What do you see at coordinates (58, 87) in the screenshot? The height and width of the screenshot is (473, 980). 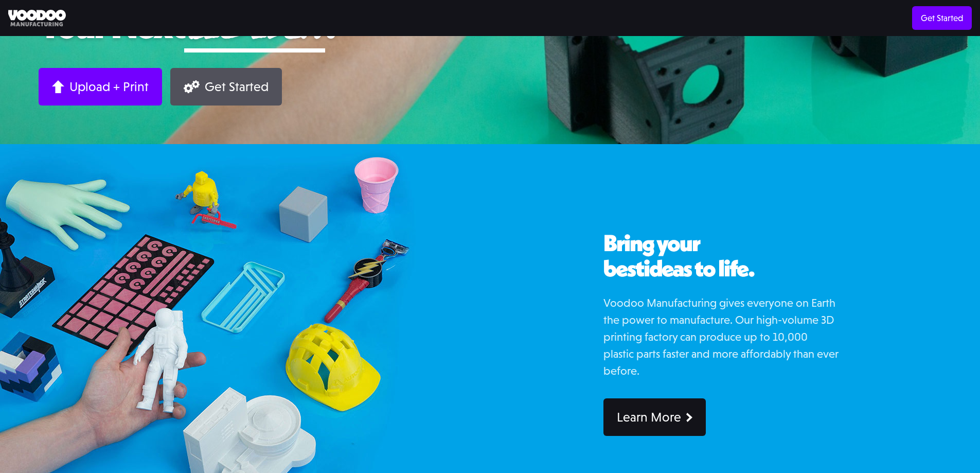 I see `img: Arrow up` at bounding box center [58, 87].